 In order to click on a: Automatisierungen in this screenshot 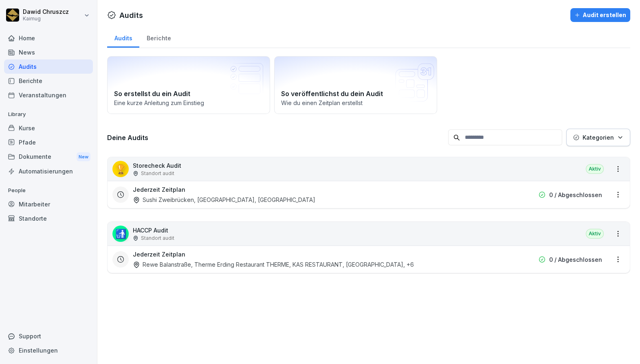, I will do `click(49, 171)`.